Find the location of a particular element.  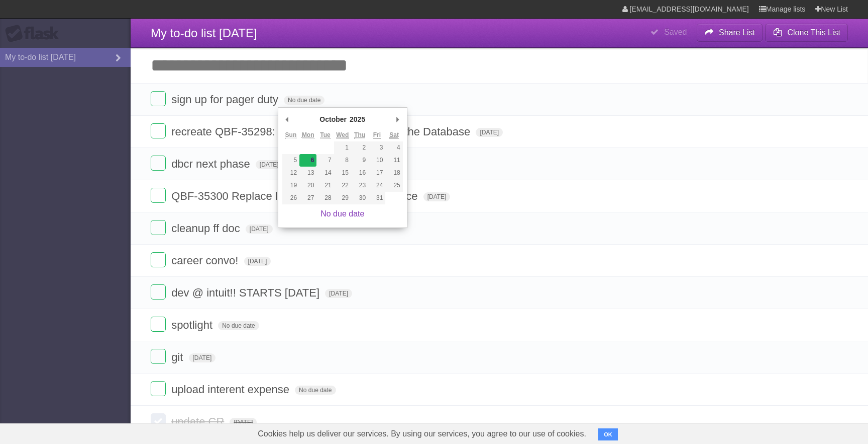

span: cleanup ff doc is located at coordinates (207, 228).